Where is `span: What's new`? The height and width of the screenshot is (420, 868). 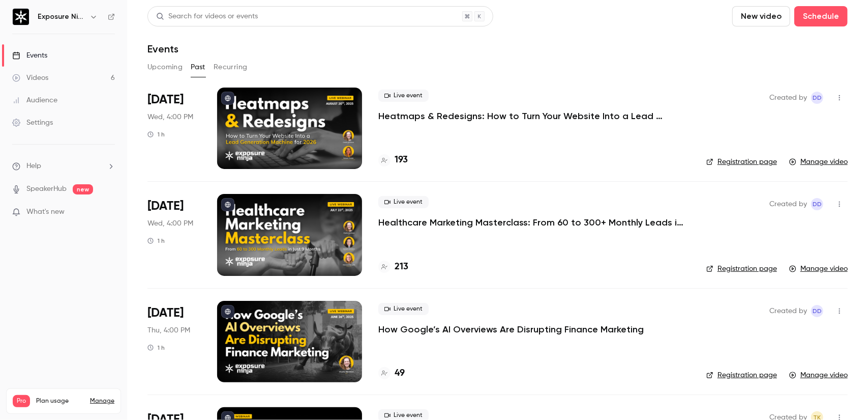 span: What's new is located at coordinates (45, 211).